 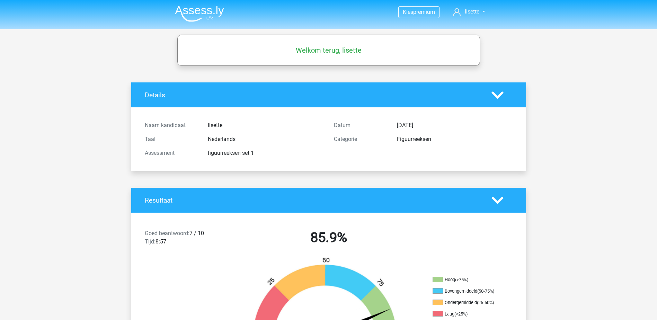 I want to click on div: figuurreeksen set 1, so click(x=266, y=153).